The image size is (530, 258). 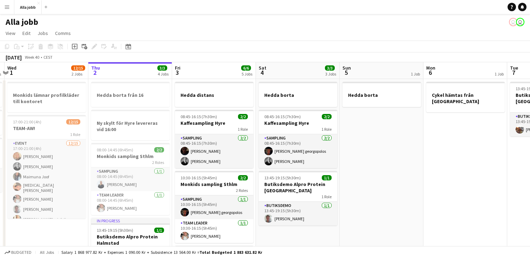 I want to click on span: 3/3, so click(x=162, y=68).